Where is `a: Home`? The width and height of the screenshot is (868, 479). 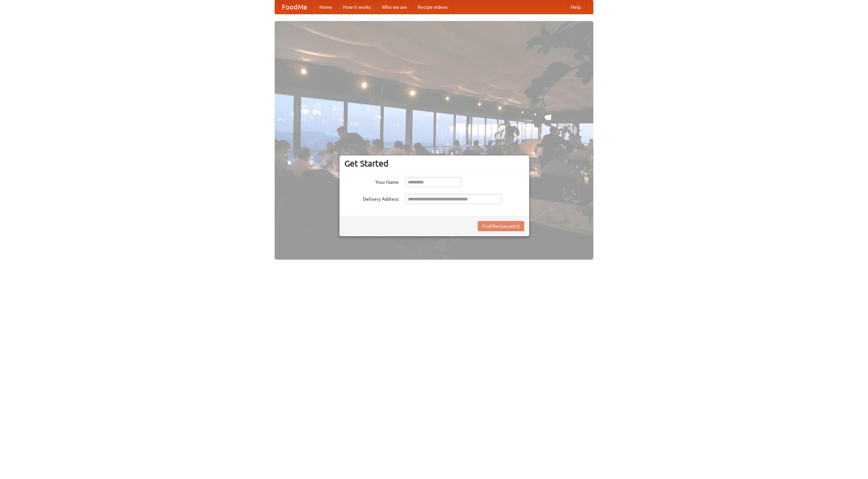
a: Home is located at coordinates (326, 7).